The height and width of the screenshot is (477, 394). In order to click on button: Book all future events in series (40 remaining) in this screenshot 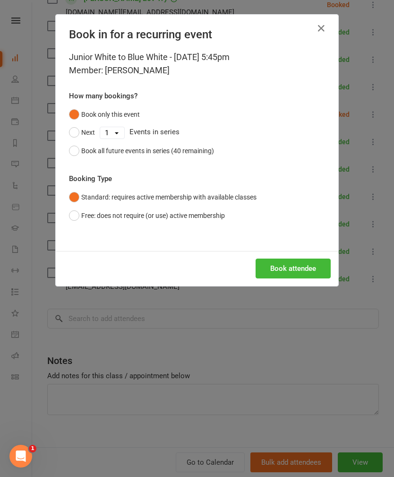, I will do `click(141, 151)`.